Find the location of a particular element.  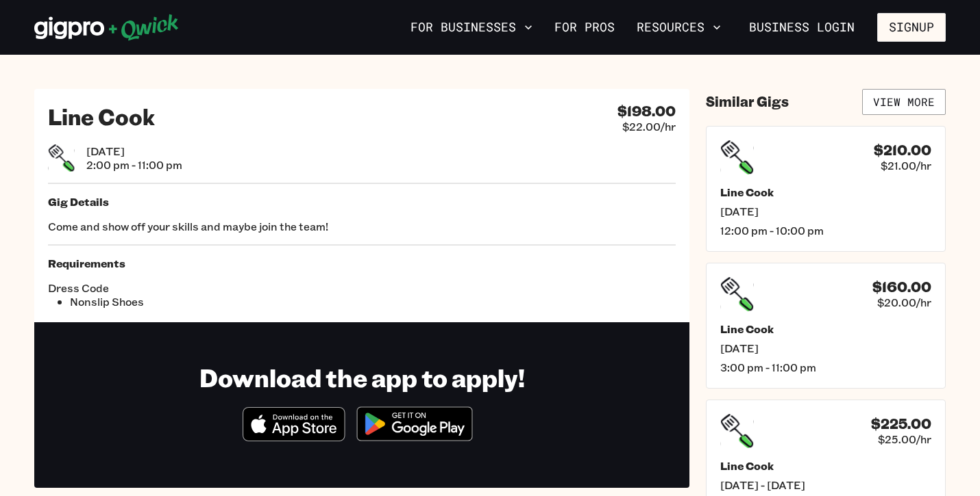

h4: Similar Gigs is located at coordinates (747, 102).